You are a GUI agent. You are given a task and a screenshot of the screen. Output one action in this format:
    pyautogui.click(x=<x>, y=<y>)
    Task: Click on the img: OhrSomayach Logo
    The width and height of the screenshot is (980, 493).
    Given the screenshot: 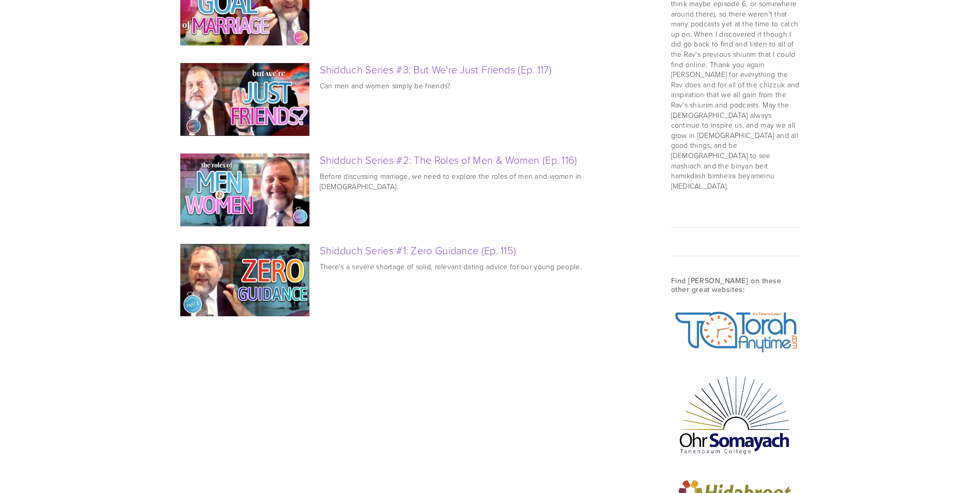 What is the action you would take?
    pyautogui.click(x=736, y=413)
    